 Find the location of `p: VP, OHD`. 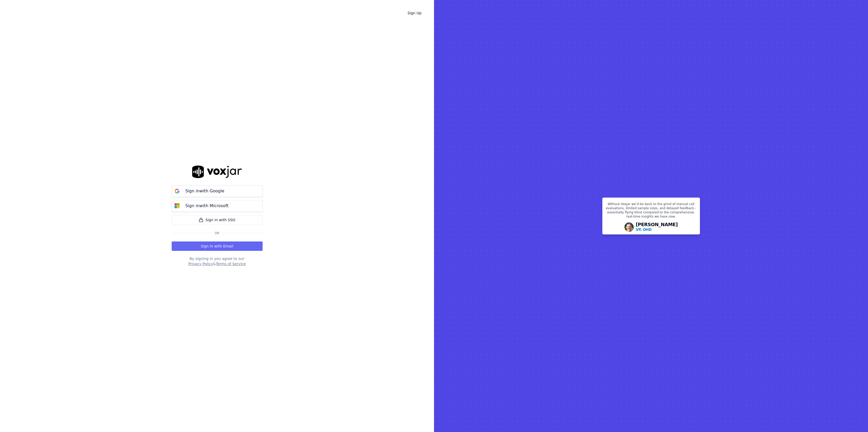

p: VP, OHD is located at coordinates (644, 230).